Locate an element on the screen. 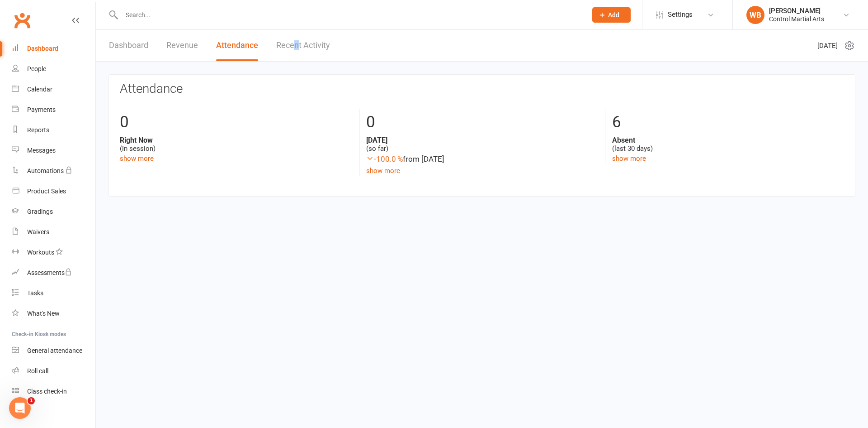 The image size is (868, 428). a: Messages is located at coordinates (53, 150).